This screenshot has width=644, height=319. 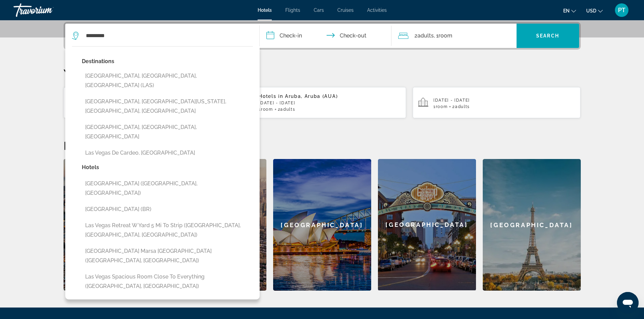 What do you see at coordinates (168, 61) in the screenshot?
I see `p: Destinations` at bounding box center [168, 61].